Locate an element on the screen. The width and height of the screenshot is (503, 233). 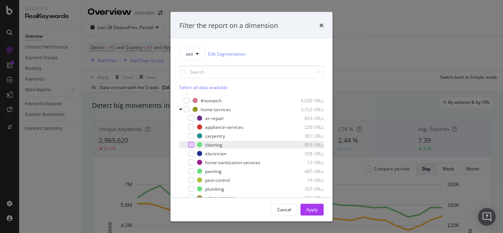
div: painting is located at coordinates (213, 171).